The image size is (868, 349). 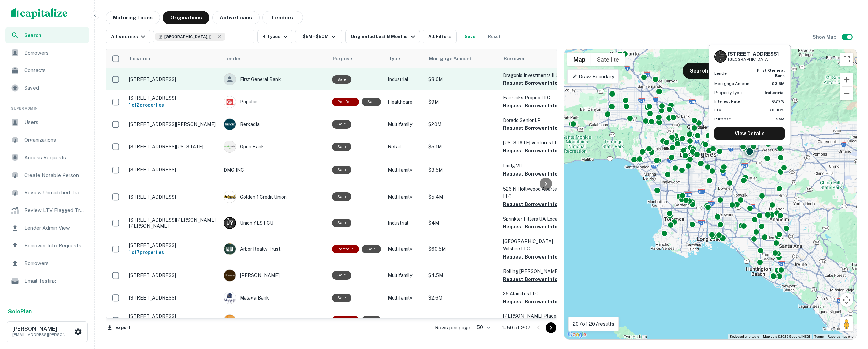 What do you see at coordinates (608, 59) in the screenshot?
I see `button: Show satellite imagery` at bounding box center [608, 59].